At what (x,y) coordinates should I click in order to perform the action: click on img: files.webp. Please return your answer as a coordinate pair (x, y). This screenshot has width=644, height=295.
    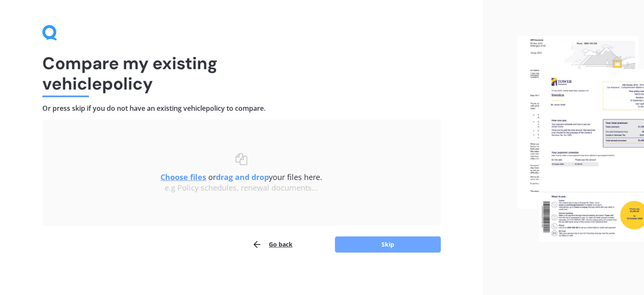
    Looking at the image, I should click on (580, 138).